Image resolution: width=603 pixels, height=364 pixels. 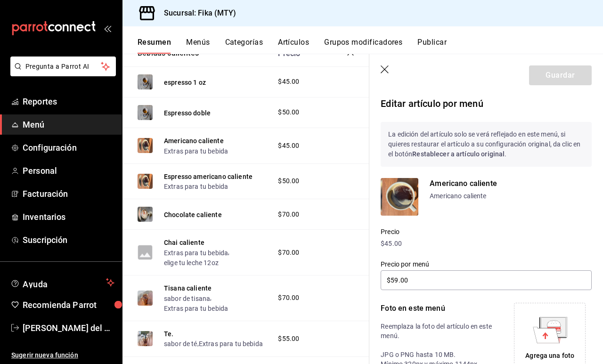 What do you see at coordinates (68, 240) in the screenshot?
I see `span: Suscripción` at bounding box center [68, 240].